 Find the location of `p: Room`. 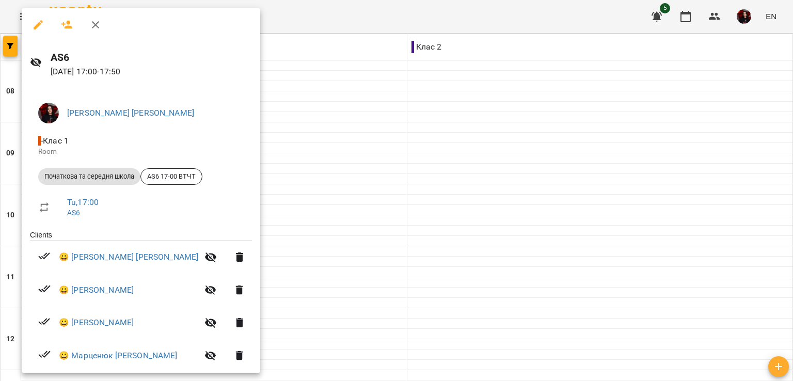

p: Room is located at coordinates (141, 152).